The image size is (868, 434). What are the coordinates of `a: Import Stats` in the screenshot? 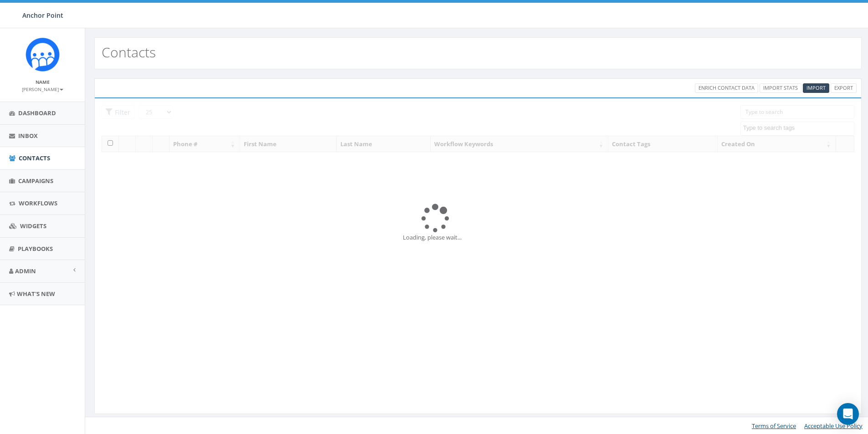 It's located at (781, 88).